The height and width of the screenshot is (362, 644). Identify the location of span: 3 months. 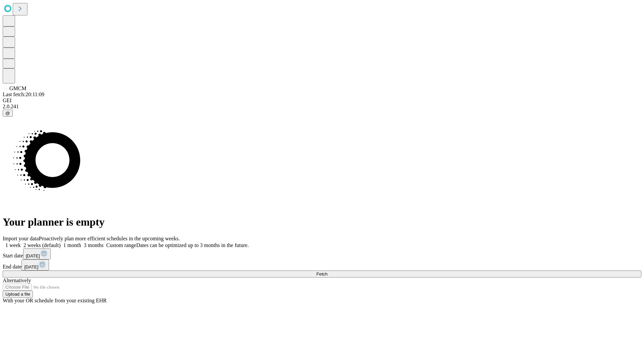
(94, 245).